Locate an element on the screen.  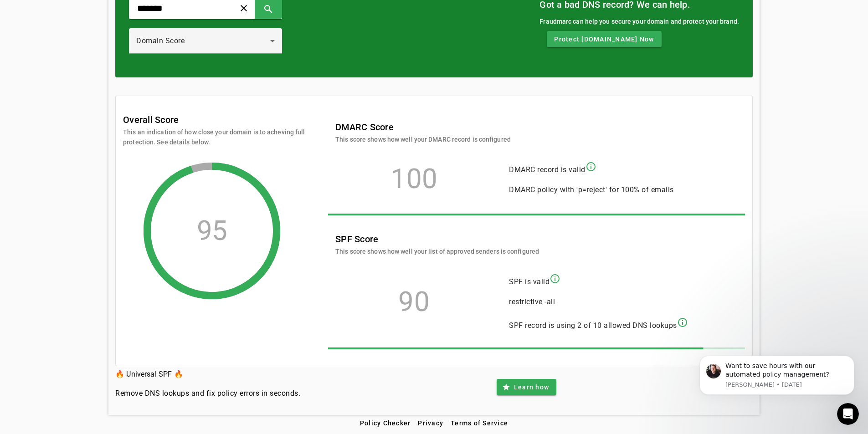
button: Learn how is located at coordinates (526, 387).